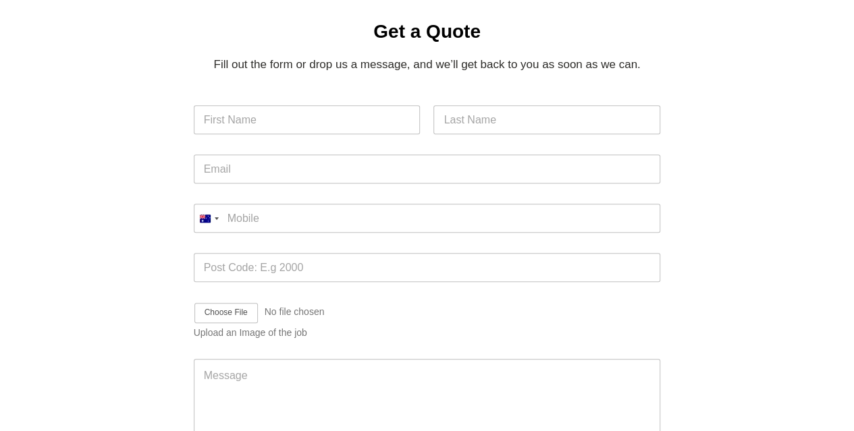 The width and height of the screenshot is (854, 431). What do you see at coordinates (427, 64) in the screenshot?
I see `p: Fill out the form or drop us a message, and we’ll get back to you as soon as we can.` at bounding box center [427, 64].